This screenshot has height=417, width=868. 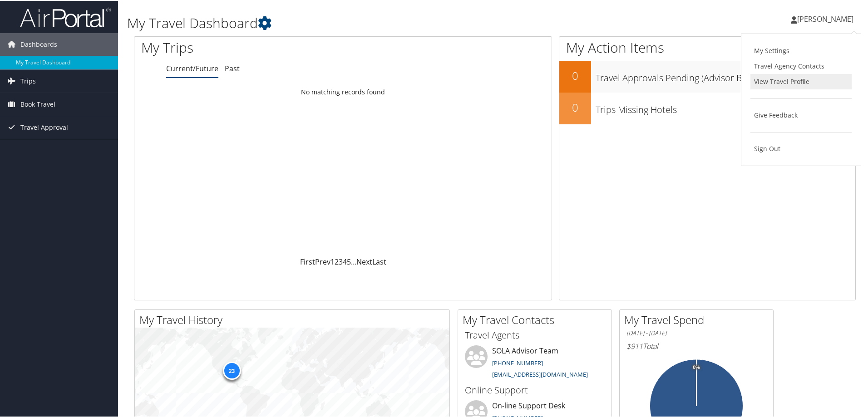 What do you see at coordinates (65, 17) in the screenshot?
I see `img: airportal-logo.png` at bounding box center [65, 17].